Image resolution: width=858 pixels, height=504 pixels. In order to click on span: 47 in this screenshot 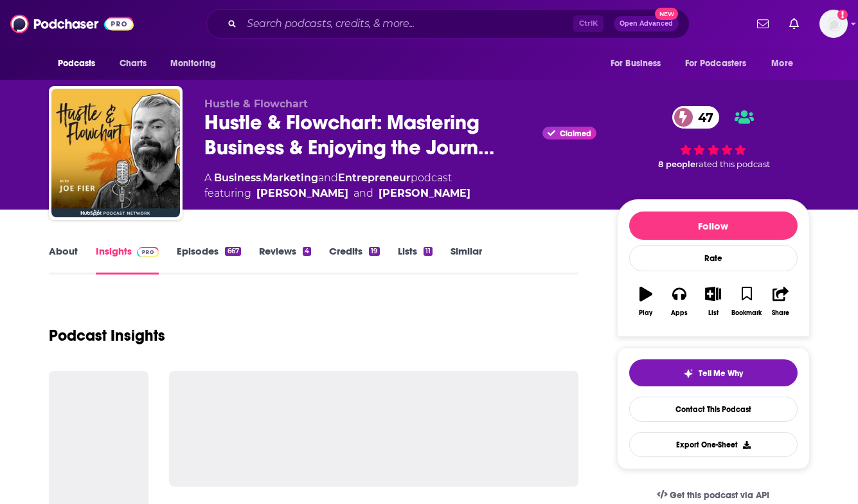, I will do `click(703, 117)`.